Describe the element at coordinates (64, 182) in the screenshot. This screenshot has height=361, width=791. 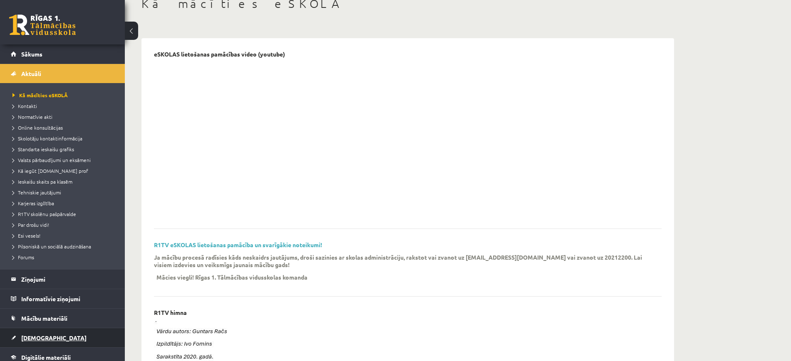
I see `a: Ieskaišu skaits pa klasēm` at that location.